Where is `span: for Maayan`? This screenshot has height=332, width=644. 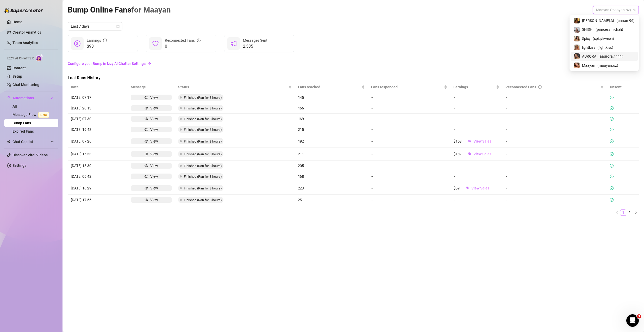
span: for Maayan is located at coordinates (151, 9).